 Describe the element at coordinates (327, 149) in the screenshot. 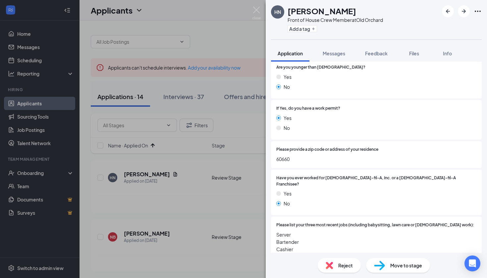

I see `span: Please provide a zip code or address of your residence` at that location.